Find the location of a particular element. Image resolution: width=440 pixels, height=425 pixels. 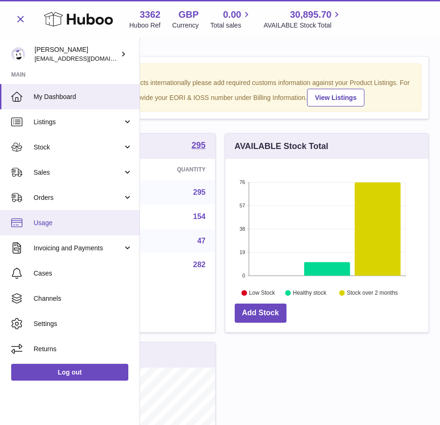

strong: 3362 is located at coordinates (150, 14).